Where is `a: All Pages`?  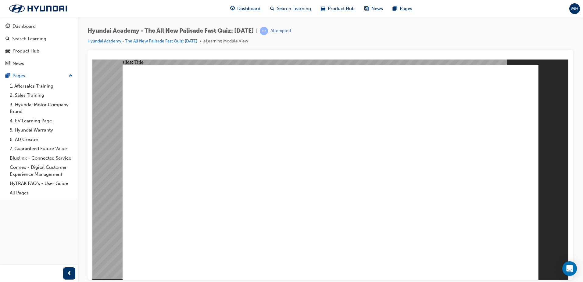 a: All Pages is located at coordinates (41, 193).